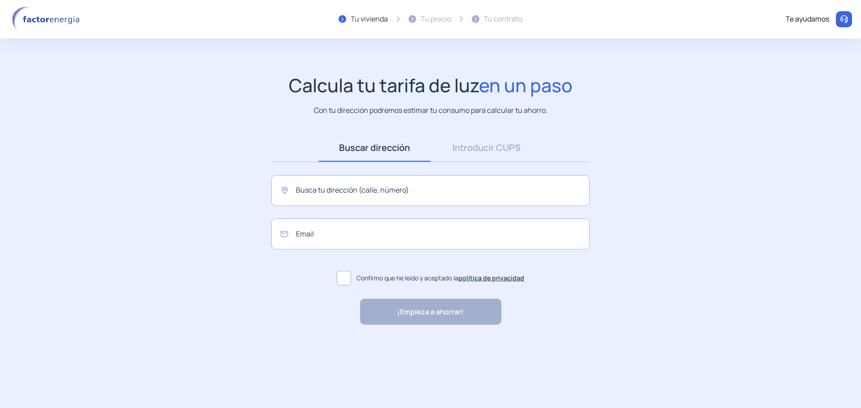 This screenshot has width=861, height=408. What do you see at coordinates (807, 19) in the screenshot?
I see `div: Te ayudamos` at bounding box center [807, 19].